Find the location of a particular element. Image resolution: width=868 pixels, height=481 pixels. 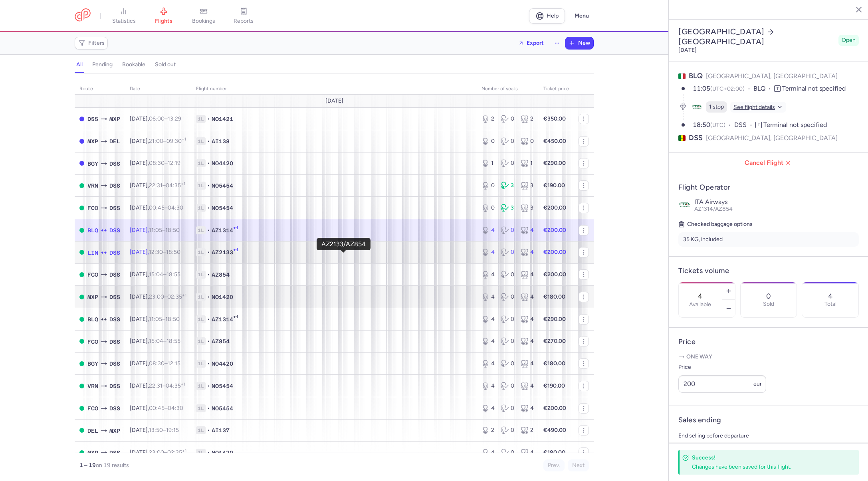

th: route is located at coordinates (100, 89).